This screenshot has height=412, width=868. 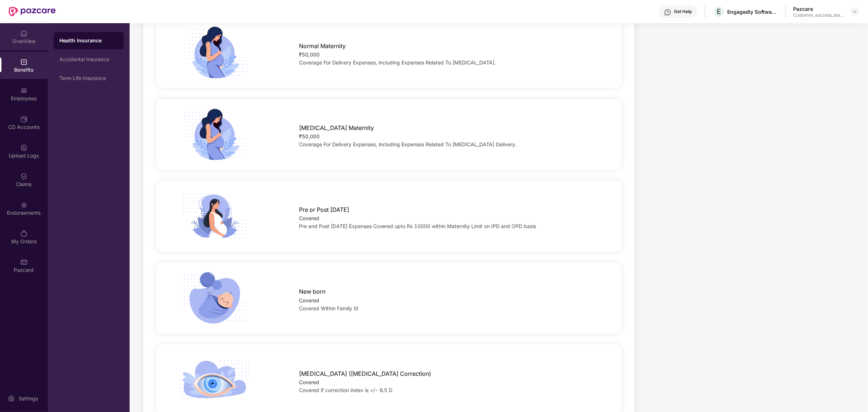 I want to click on div: Health Insurance, so click(x=89, y=41).